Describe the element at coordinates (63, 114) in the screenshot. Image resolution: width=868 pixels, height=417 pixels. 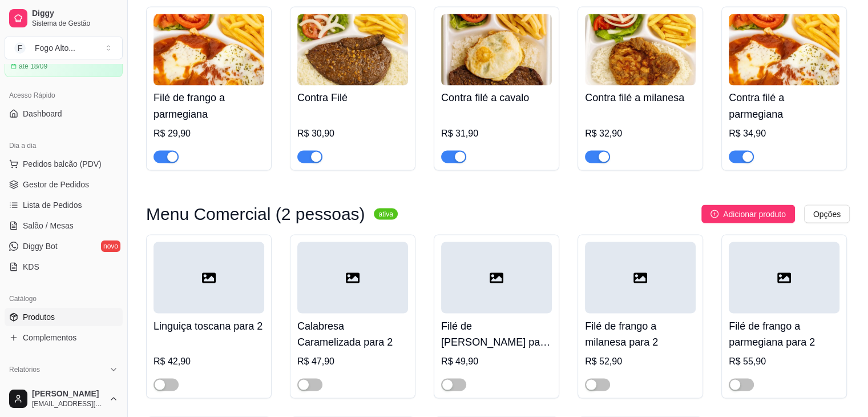
I see `a: Dashboard` at that location.